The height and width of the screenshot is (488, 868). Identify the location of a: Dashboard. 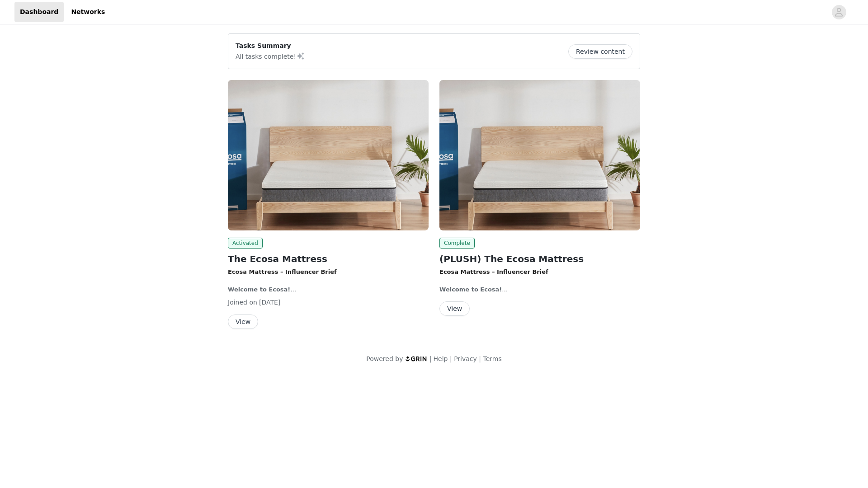
(39, 12).